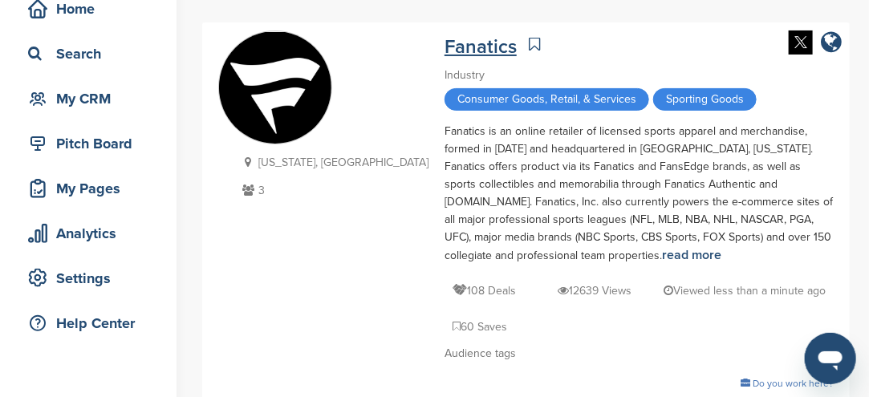 The image size is (869, 397). Describe the element at coordinates (793, 384) in the screenshot. I see `span: Do you work here?` at that location.